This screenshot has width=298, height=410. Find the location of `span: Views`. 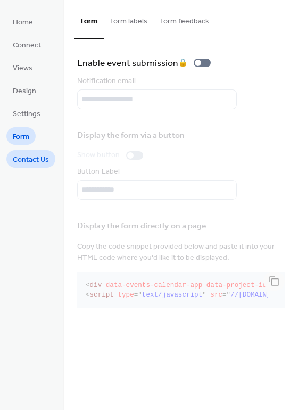

span: Views is located at coordinates (22, 68).